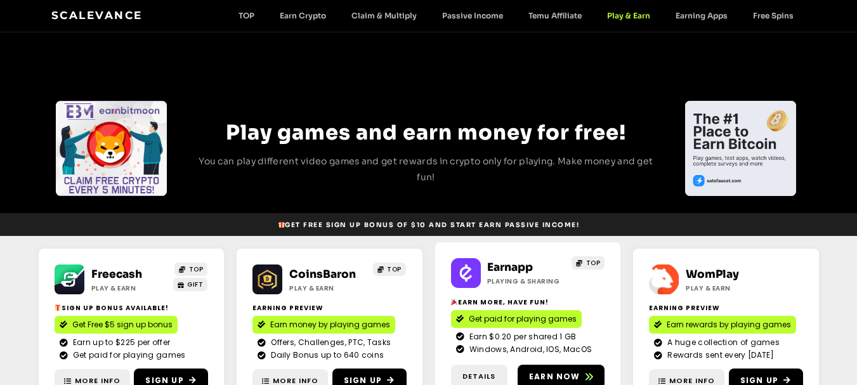 The image size is (857, 385). I want to click on span: Earn $0.20 per shared 1 GB, so click(522, 337).